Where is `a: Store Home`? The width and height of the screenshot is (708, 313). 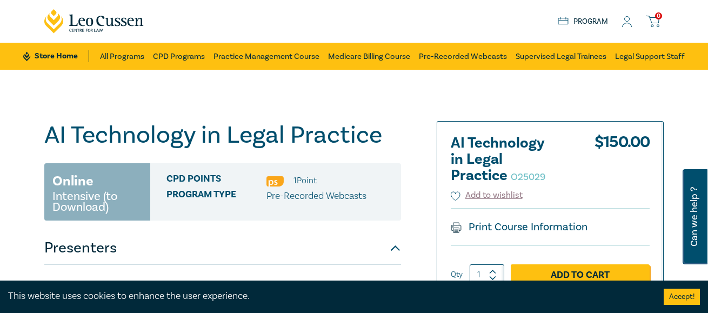
a: Store Home is located at coordinates (56, 56).